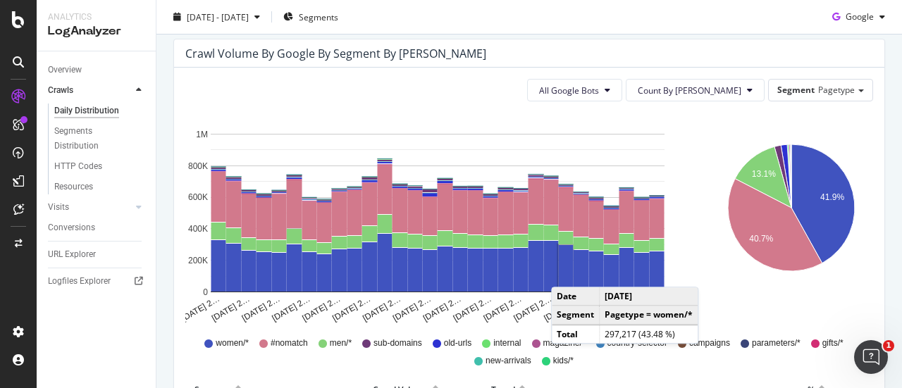 This screenshot has width=902, height=388. Describe the element at coordinates (87, 111) in the screenshot. I see `div: Daily Distribution` at that location.